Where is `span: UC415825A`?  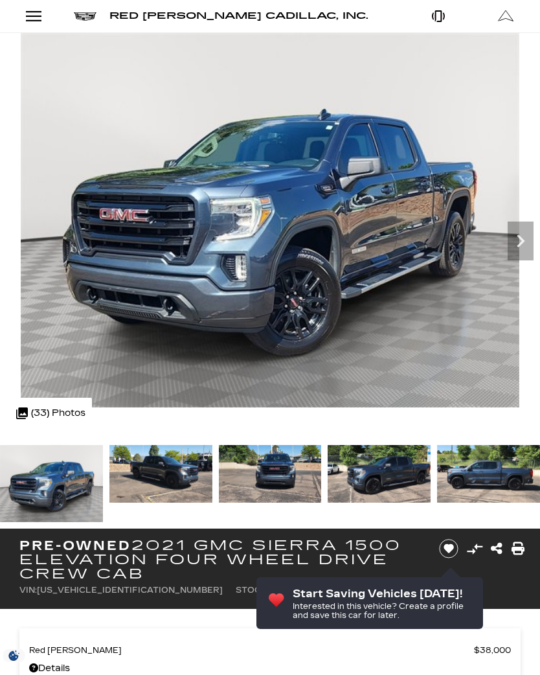
span: UC415825A is located at coordinates (294, 590).